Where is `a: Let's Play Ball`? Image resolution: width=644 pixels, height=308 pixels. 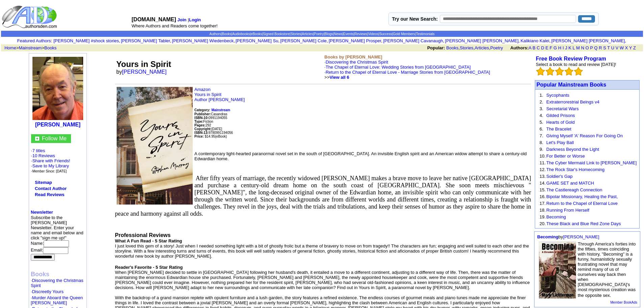
a: Let's Play Ball is located at coordinates (560, 142).